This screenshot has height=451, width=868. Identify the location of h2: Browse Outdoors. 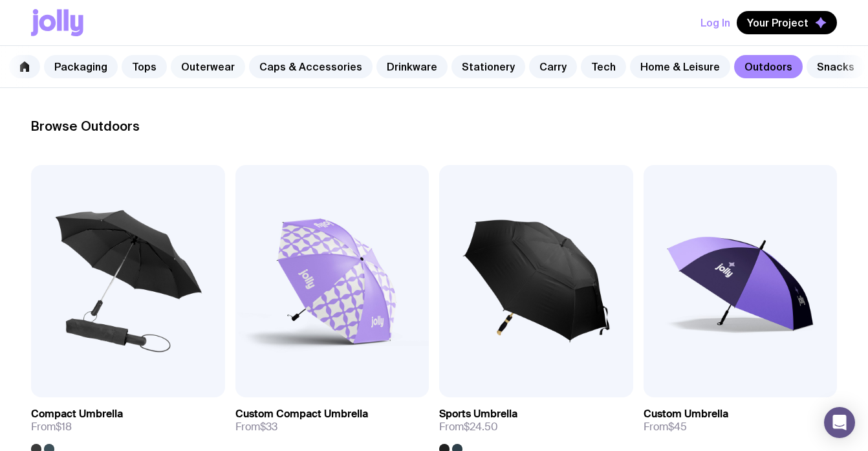
(434, 126).